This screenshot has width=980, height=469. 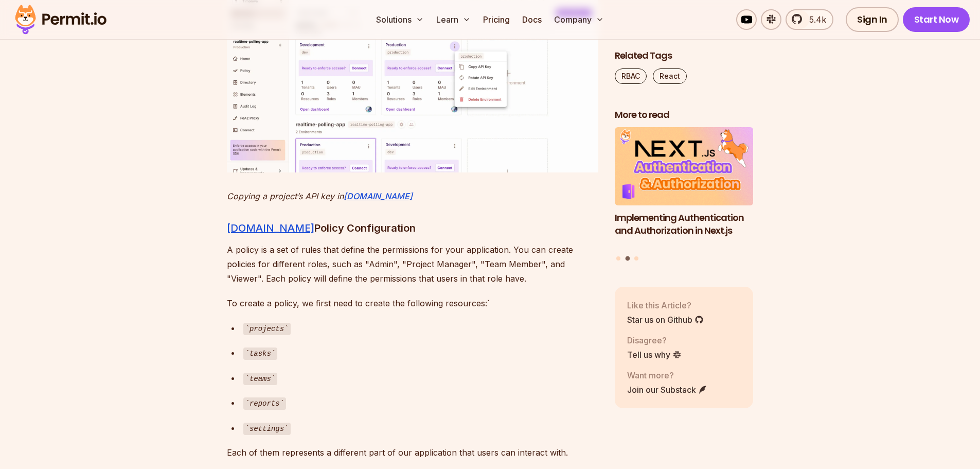 I want to click on a: Implementing Authentication and Authorization in Next.jsImplementing Authentication and Authoriza..., so click(x=684, y=189).